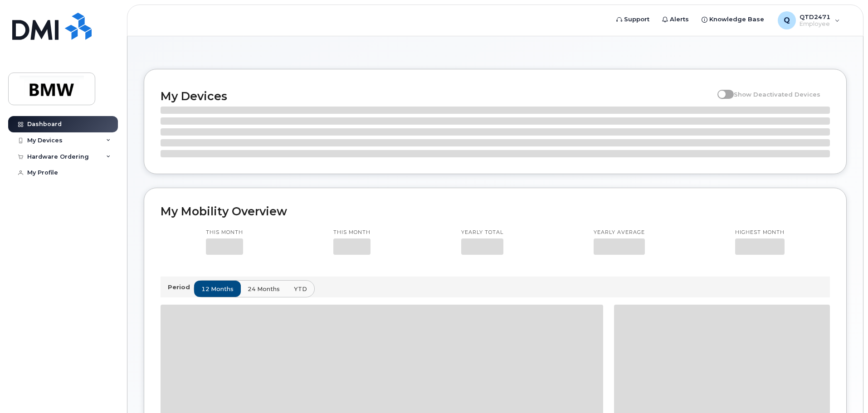 The image size is (868, 413). I want to click on h2: My Mobility Overview, so click(496, 211).